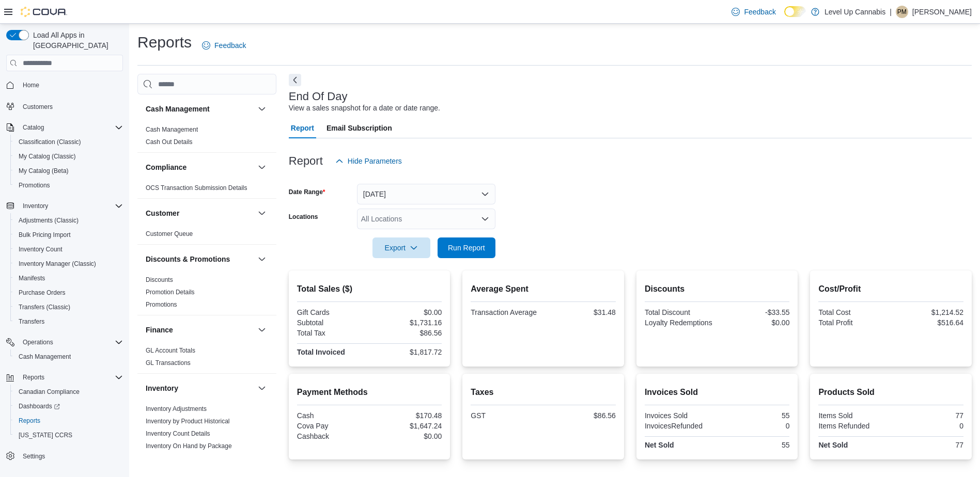 Image resolution: width=980 pixels, height=477 pixels. Describe the element at coordinates (69, 142) in the screenshot. I see `button: Classification (Classic)` at that location.